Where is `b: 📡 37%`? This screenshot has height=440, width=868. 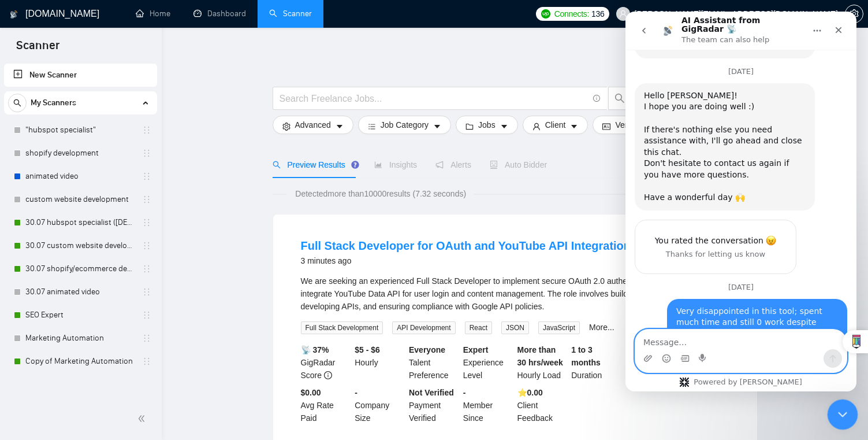 b: 📡 37% is located at coordinates (314, 350).